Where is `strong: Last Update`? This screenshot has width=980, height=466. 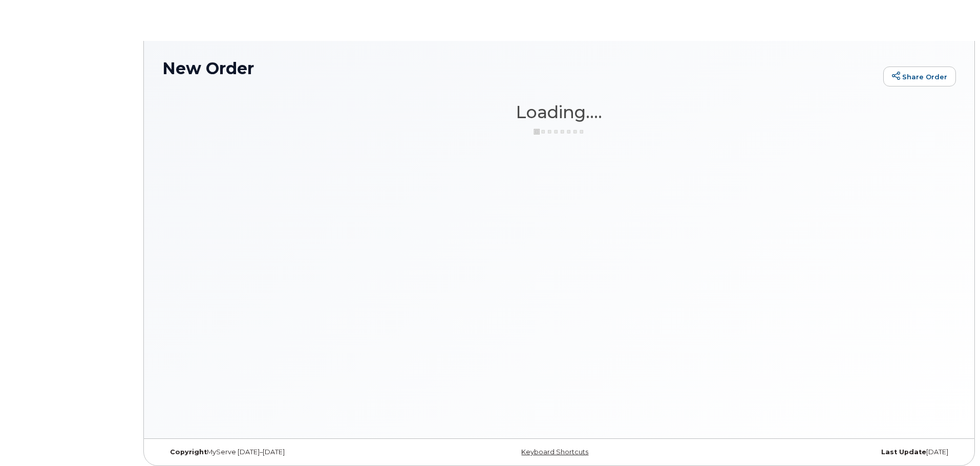
strong: Last Update is located at coordinates (903, 452).